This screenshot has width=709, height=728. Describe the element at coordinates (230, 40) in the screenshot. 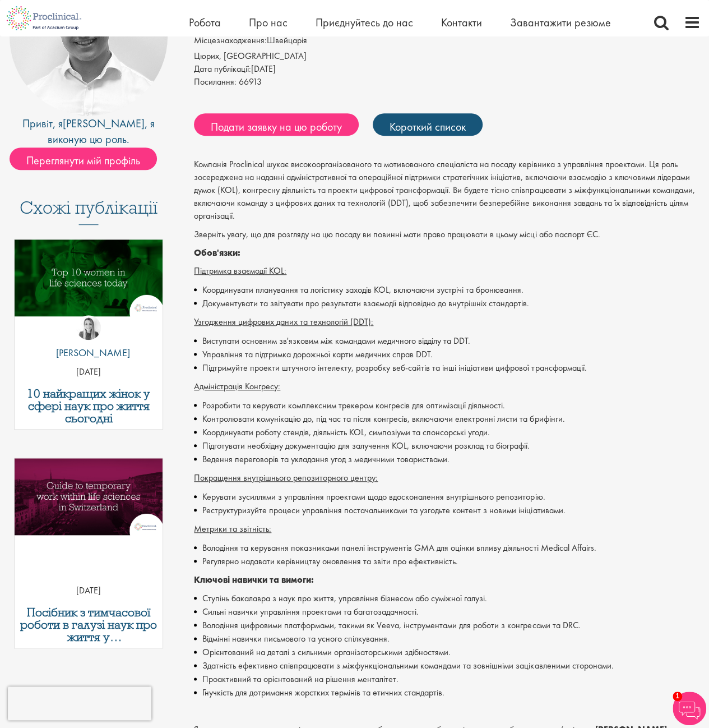

I see `font: Місцезнаходження:` at that location.